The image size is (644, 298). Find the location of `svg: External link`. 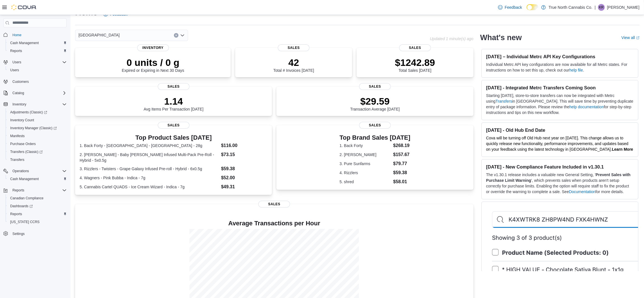

svg: External link is located at coordinates (637, 38).